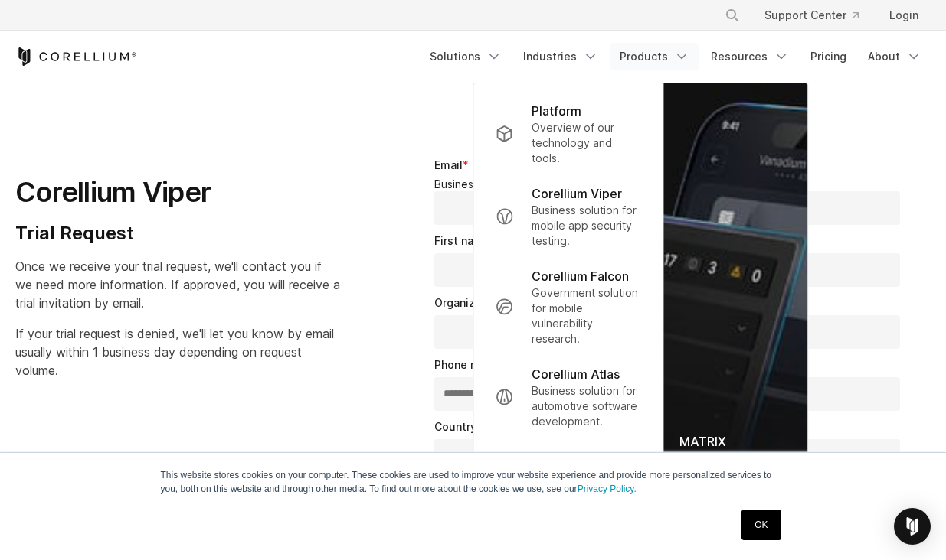 The height and width of the screenshot is (560, 946). What do you see at coordinates (576, 194) in the screenshot?
I see `p: Corellium Viper` at bounding box center [576, 194].